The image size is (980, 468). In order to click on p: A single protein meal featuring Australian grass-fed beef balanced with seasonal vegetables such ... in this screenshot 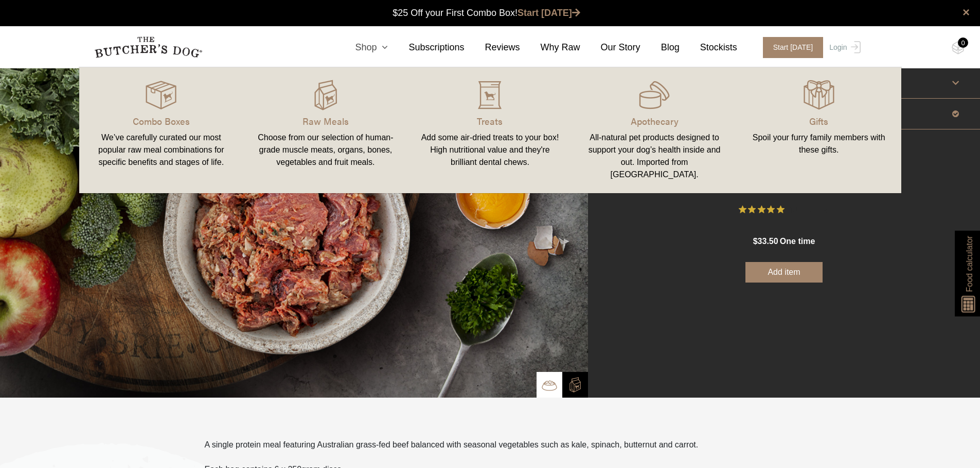, I will do `click(452, 446)`.